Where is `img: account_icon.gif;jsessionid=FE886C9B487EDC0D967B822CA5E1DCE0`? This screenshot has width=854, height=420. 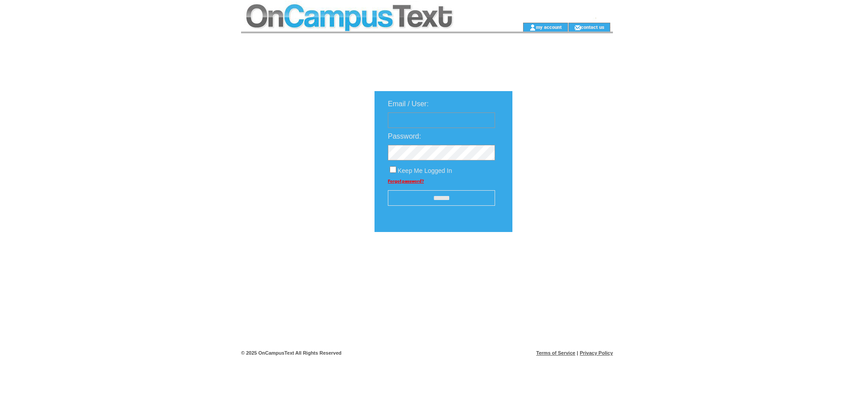 img: account_icon.gif;jsessionid=FE886C9B487EDC0D967B822CA5E1DCE0 is located at coordinates (532, 28).